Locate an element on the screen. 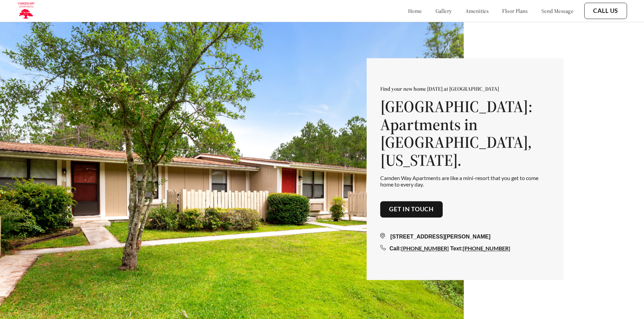  span: Call: is located at coordinates (395, 249).